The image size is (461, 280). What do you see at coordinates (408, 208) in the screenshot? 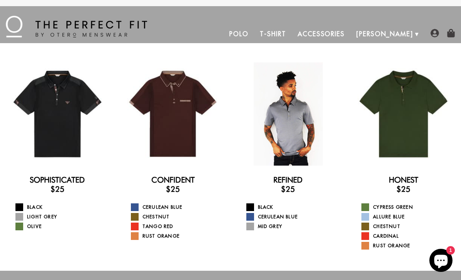
I see `a: Cypress Green` at bounding box center [408, 208].